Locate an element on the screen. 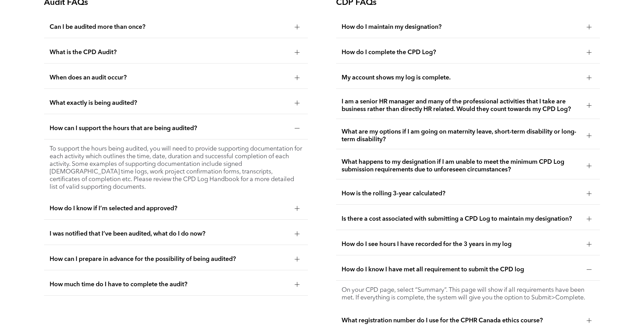 This screenshot has width=644, height=331. span: How do I see hours I have recorded for the 3 years in my log is located at coordinates (461, 244).